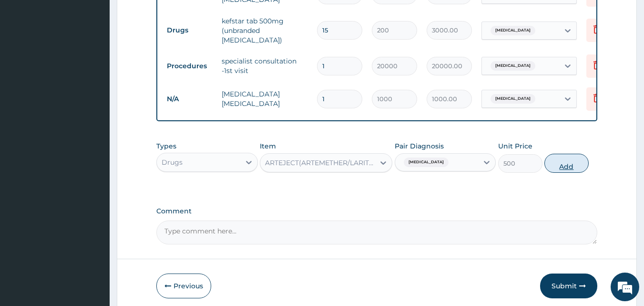 Image resolution: width=644 pixels, height=306 pixels. I want to click on td: specialist consultation -1st visit, so click(265, 66).